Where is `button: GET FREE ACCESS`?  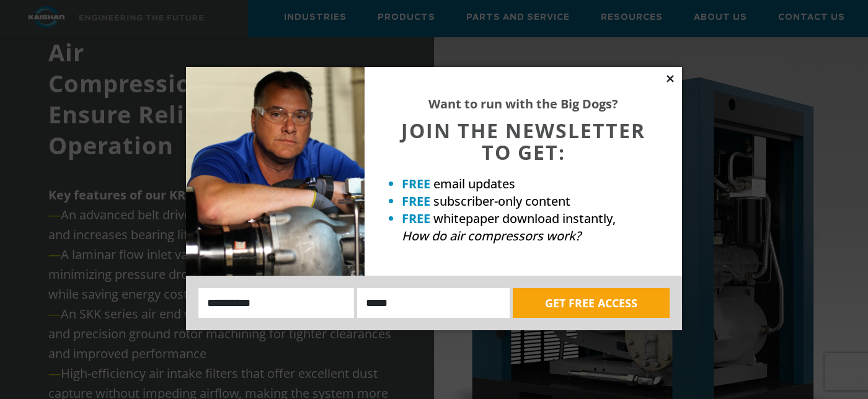 button: GET FREE ACCESS is located at coordinates (590, 303).